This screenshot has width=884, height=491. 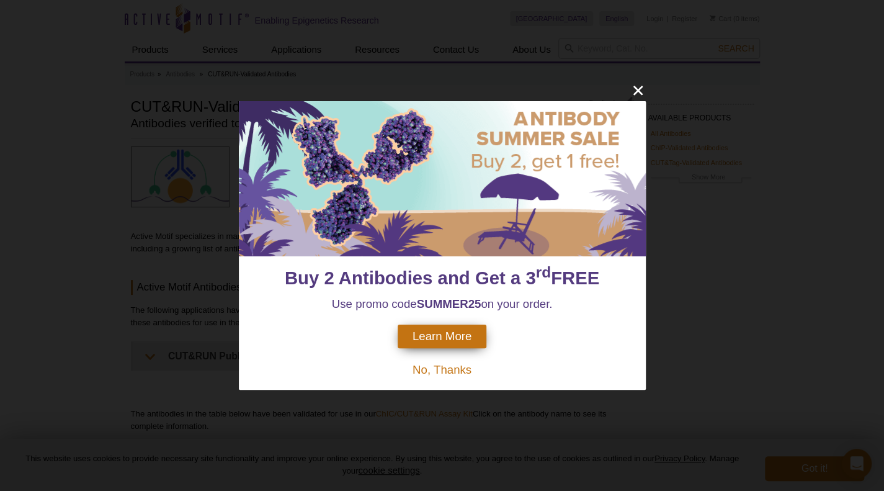 What do you see at coordinates (442, 277) in the screenshot?
I see `span: Buy 2 Antibodies and Get a 3 FREE` at bounding box center [442, 277].